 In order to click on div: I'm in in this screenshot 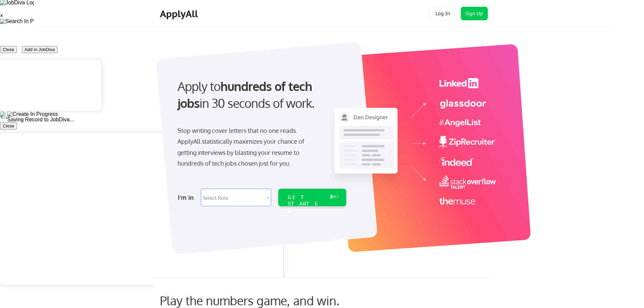, I will do `click(187, 198)`.